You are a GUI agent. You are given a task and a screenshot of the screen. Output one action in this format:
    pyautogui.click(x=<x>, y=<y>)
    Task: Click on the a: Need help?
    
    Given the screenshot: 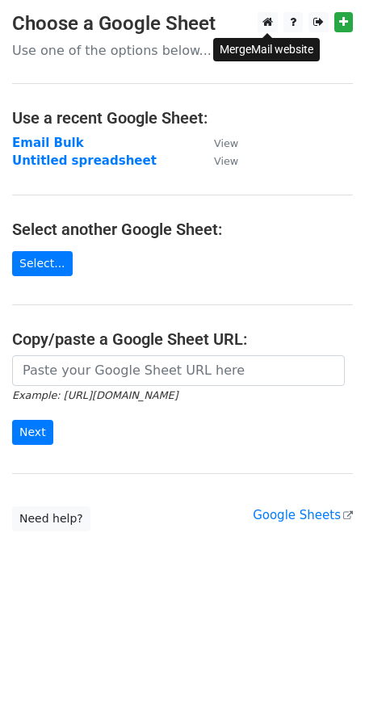 What is the action you would take?
    pyautogui.click(x=51, y=519)
    